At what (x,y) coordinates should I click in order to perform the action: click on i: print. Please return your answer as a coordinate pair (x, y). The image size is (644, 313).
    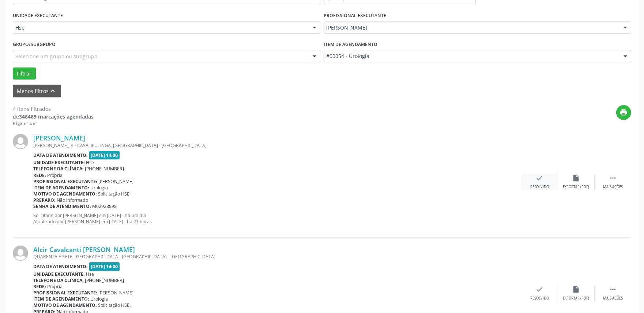
    Looking at the image, I should click on (623, 113).